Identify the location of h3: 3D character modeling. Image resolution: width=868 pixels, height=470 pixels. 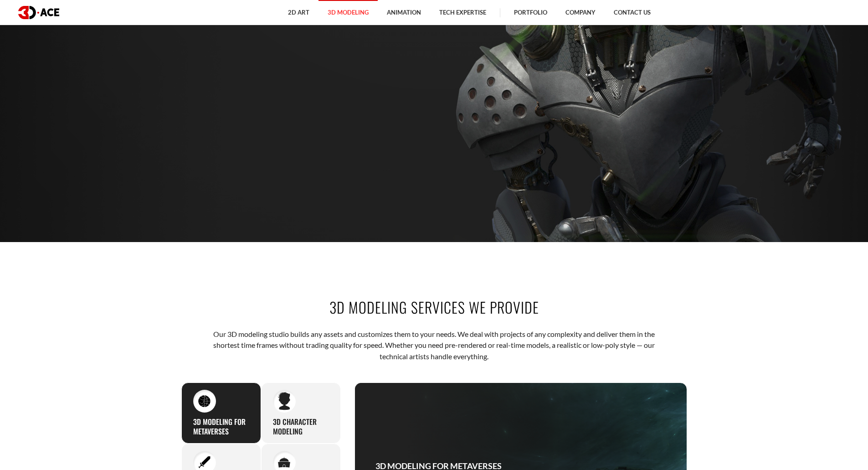
(301, 427).